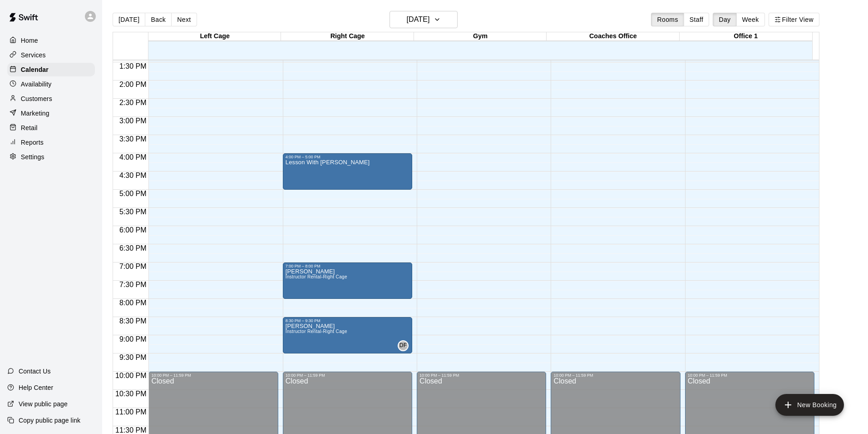 The image size is (868, 434). I want to click on span: 4:00 PM, so click(133, 157).